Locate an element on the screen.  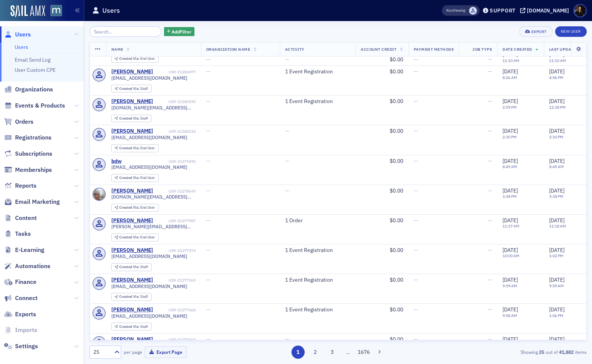
time: 3:38 PM is located at coordinates (509, 196).